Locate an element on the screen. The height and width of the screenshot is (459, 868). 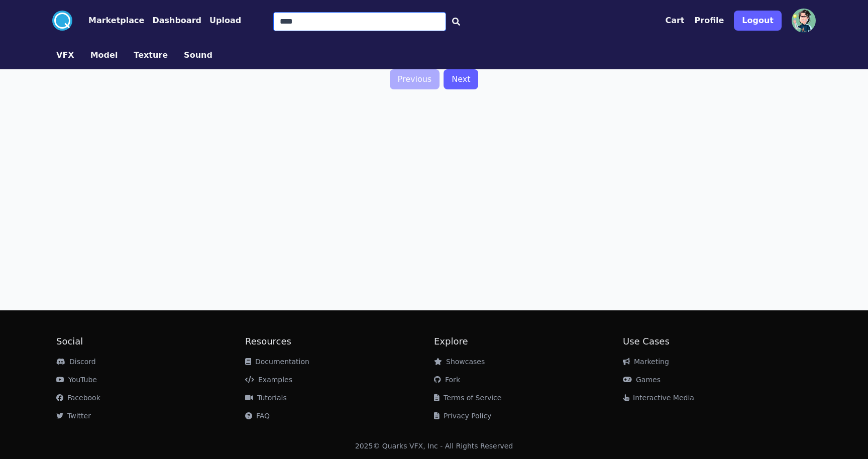
button: Model is located at coordinates (104, 55).